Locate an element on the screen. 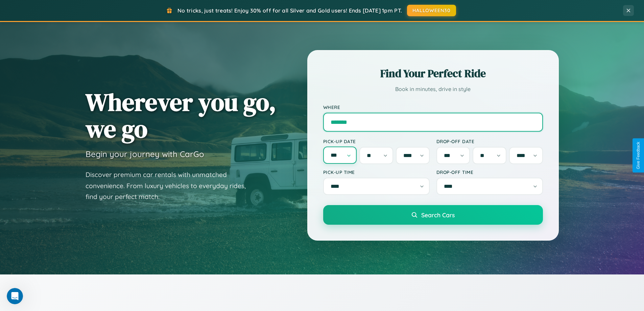 The height and width of the screenshot is (311, 644). button: HALLOWEEN30 is located at coordinates (431, 11).